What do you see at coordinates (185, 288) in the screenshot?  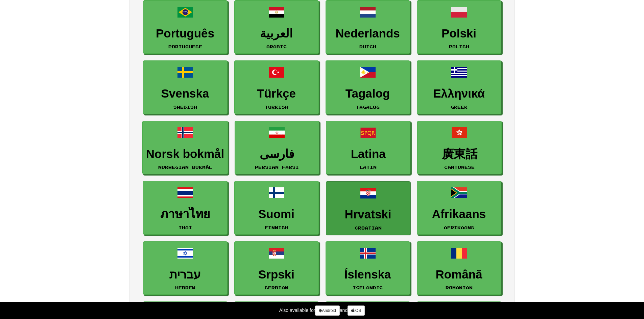 I see `small: Hebrew` at bounding box center [185, 288].